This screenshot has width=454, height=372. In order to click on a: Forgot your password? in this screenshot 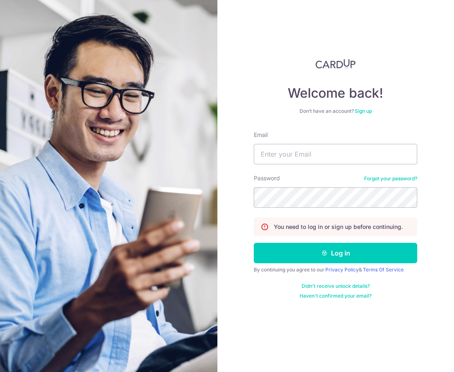, I will do `click(391, 179)`.